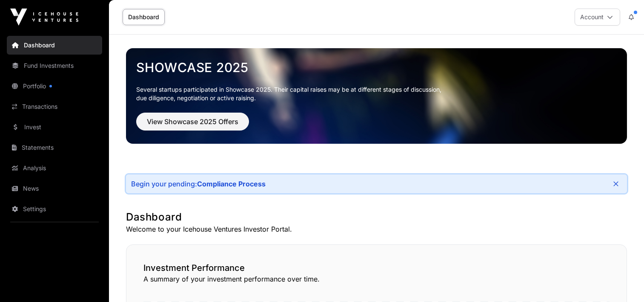 This screenshot has height=302, width=644. I want to click on p: Welcome to your Icehouse Ventures Investor Portal., so click(377, 229).